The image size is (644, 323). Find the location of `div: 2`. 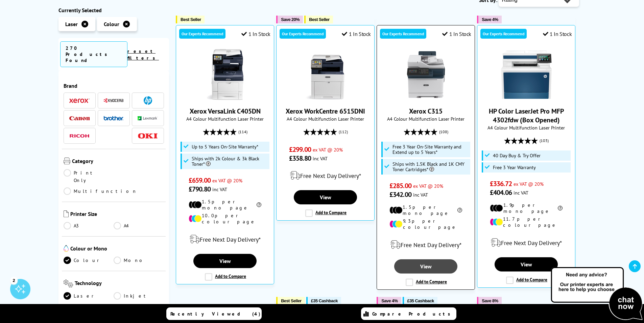

div: 2 is located at coordinates (14, 280).